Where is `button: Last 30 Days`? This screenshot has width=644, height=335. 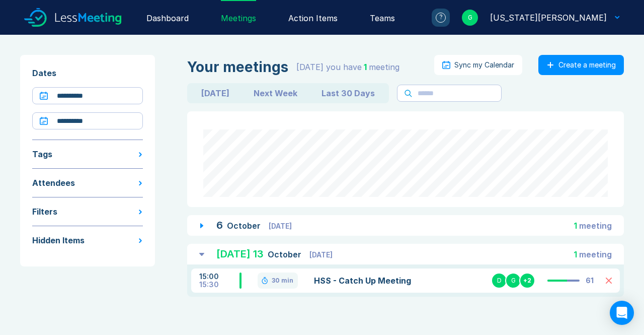 button: Last 30 Days is located at coordinates (348, 93).